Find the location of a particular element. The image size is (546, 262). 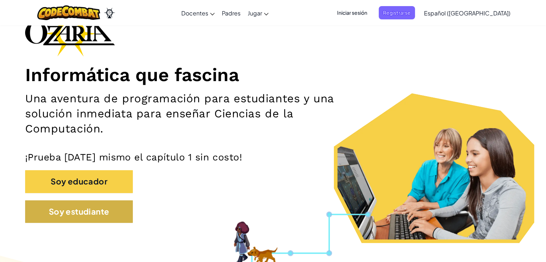

h1: Informática que fascina is located at coordinates (273, 75).